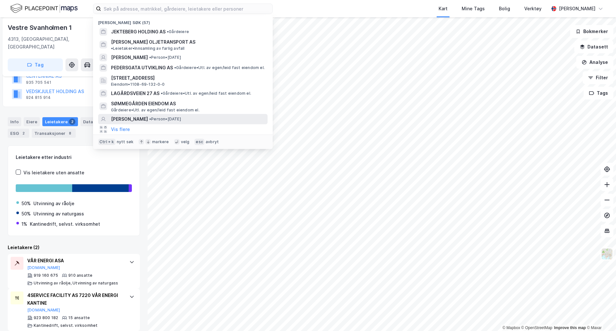 The width and height of the screenshot is (616, 331). I want to click on div: 910 ansatte, so click(80, 275).